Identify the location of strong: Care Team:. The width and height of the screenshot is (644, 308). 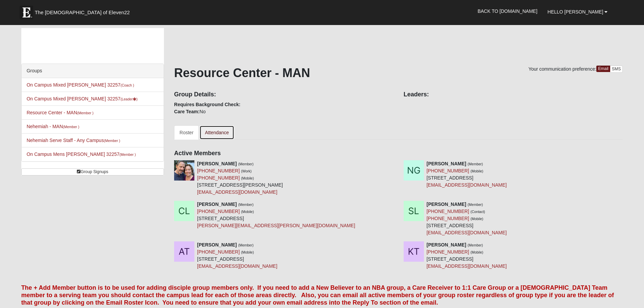
(187, 111).